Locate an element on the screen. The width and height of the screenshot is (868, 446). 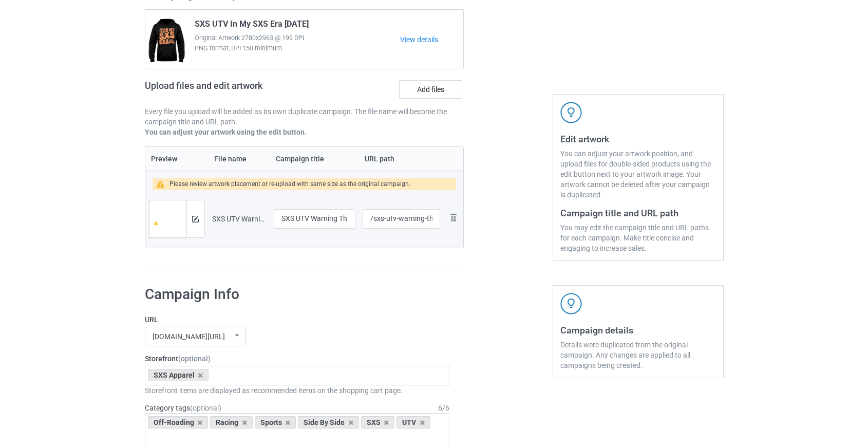
th: Preview is located at coordinates (177, 158).